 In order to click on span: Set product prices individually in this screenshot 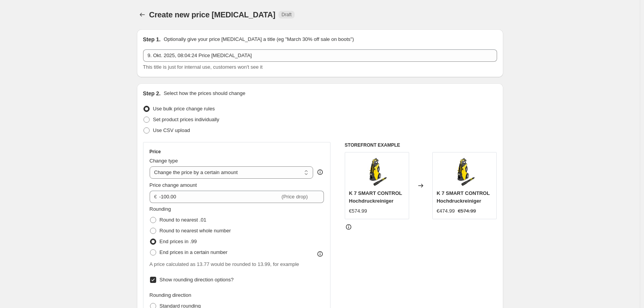, I will do `click(186, 120)`.